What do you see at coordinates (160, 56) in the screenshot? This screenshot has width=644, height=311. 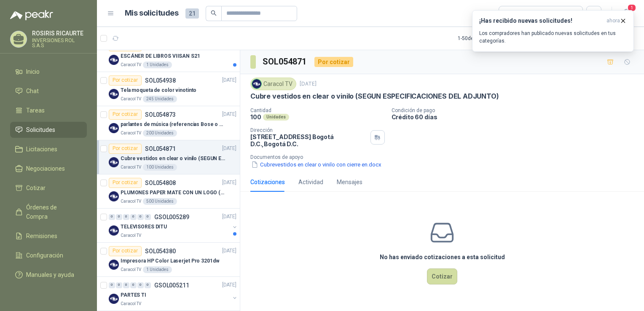 I see `p: ESCÁNER DE LIBROS VIISAN S21` at bounding box center [160, 56].